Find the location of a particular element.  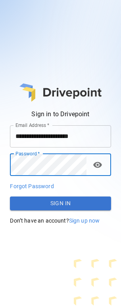

p: Sign in to Drivepoint is located at coordinates (60, 114).